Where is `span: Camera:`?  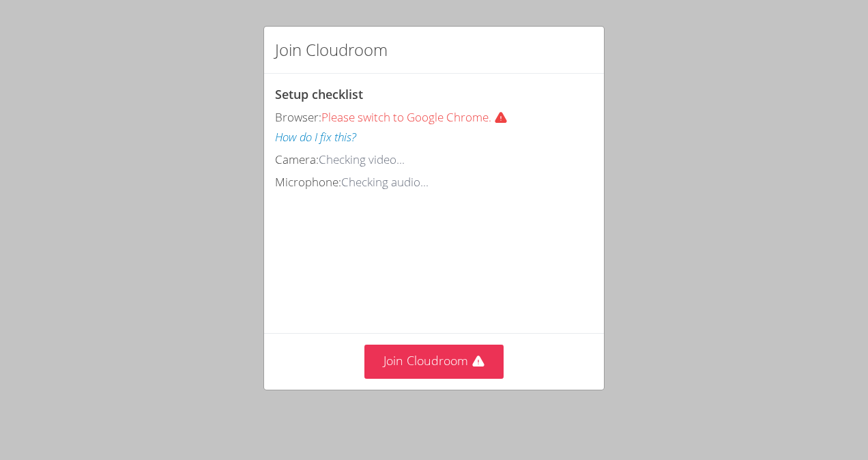
span: Camera: is located at coordinates (297, 159).